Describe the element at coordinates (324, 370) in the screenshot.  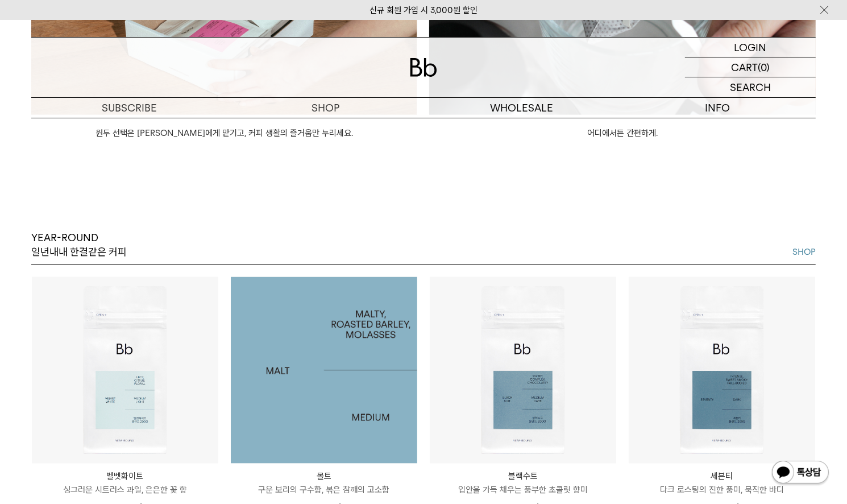
I see `img: 1000000026_add2_06.jpg` at that location.